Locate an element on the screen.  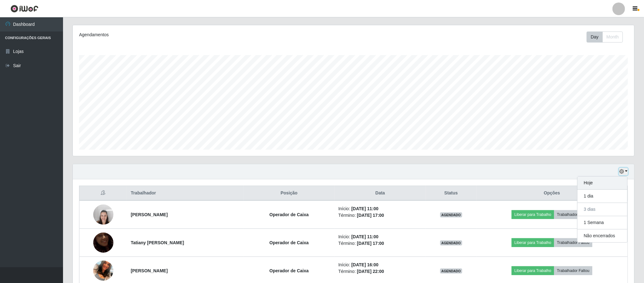
th: Status is located at coordinates (451, 193).